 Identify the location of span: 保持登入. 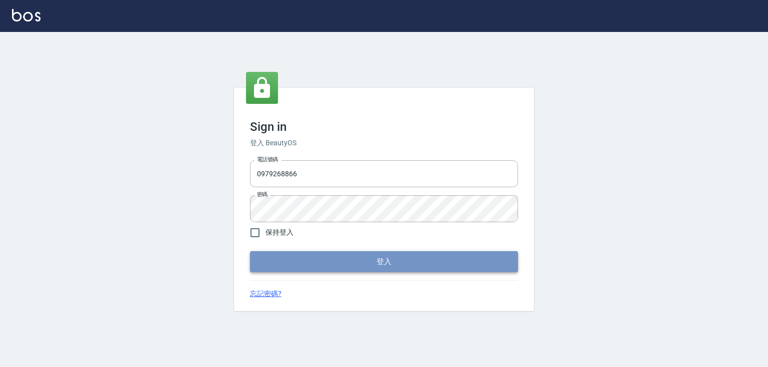
(279, 232).